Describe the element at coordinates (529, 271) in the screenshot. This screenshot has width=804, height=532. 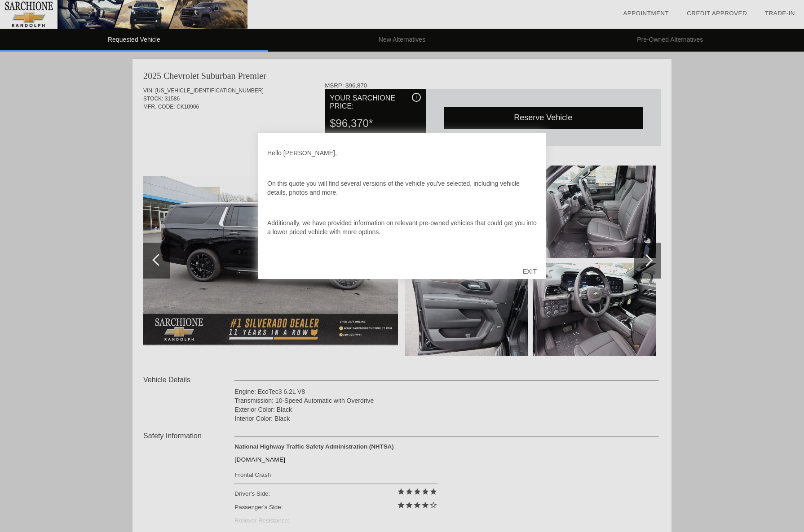
I see `div: EXIT` at that location.